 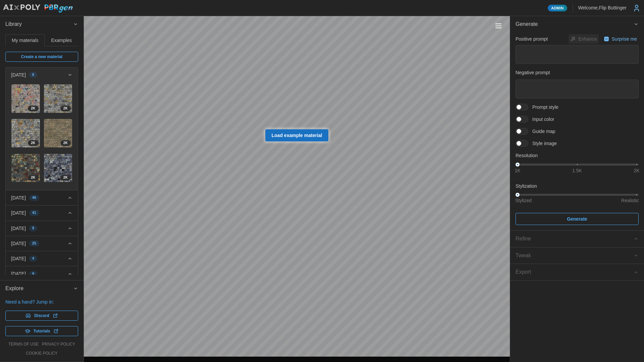 I want to click on span: 46, so click(x=34, y=198).